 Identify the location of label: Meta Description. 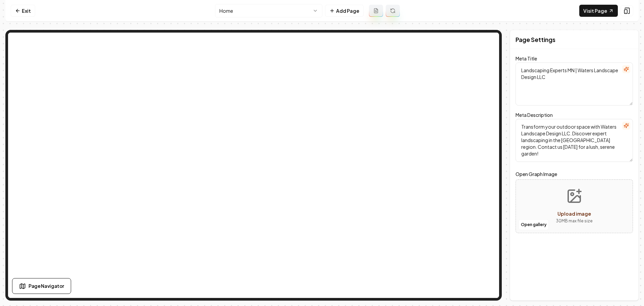
(534, 115).